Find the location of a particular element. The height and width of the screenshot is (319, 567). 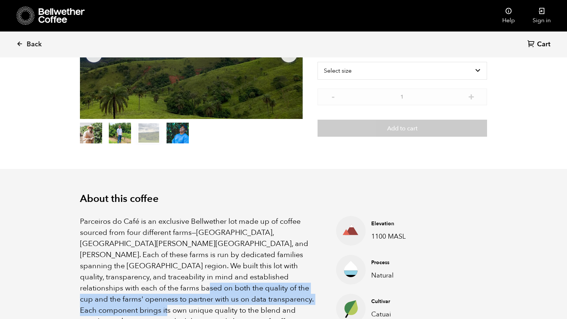

h2: About this coffee is located at coordinates (284, 199).